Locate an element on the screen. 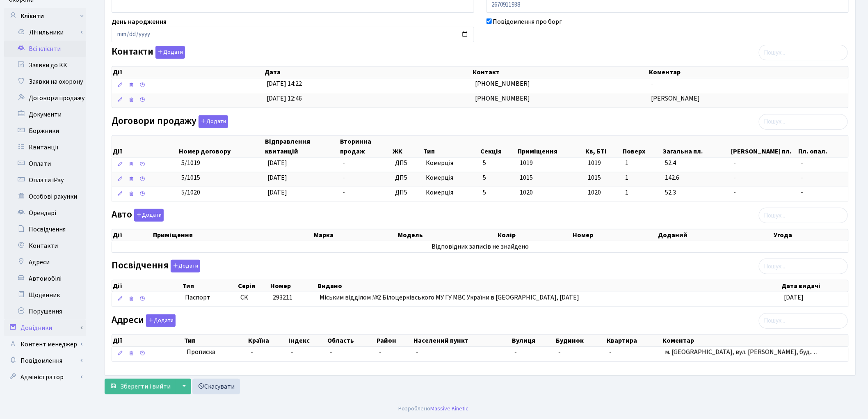 The width and height of the screenshot is (868, 419). span: СК is located at coordinates (244, 298).